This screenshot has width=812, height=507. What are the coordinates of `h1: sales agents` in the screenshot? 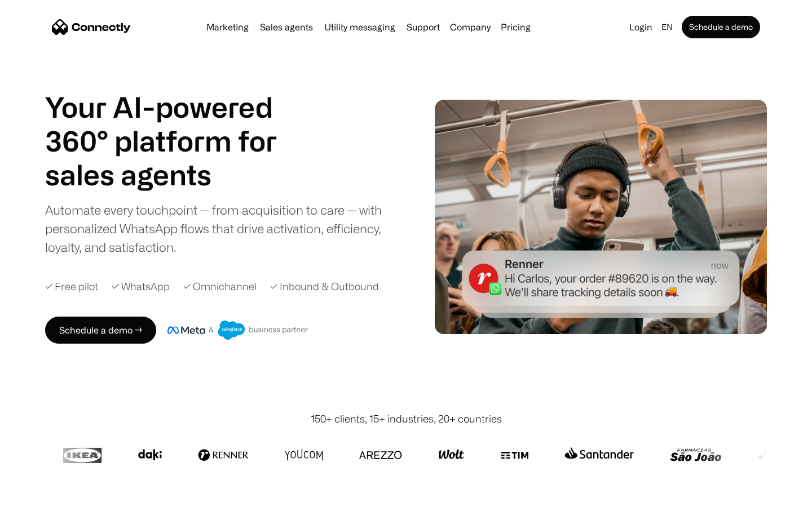 It's located at (175, 175).